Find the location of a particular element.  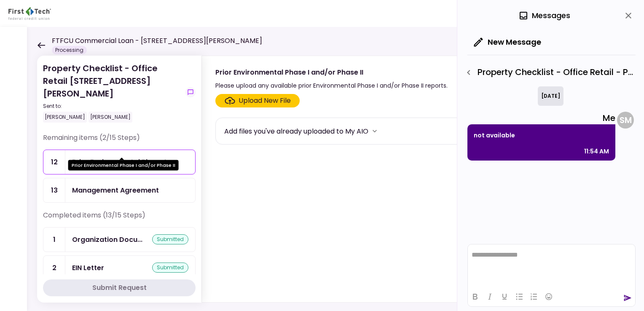

button: more is located at coordinates (374, 131).